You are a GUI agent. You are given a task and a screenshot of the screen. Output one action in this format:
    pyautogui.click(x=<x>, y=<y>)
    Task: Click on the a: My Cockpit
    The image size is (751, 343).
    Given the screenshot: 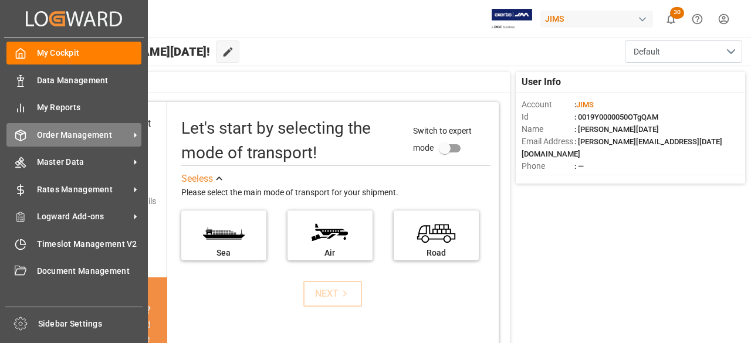 What is the action you would take?
    pyautogui.click(x=74, y=53)
    